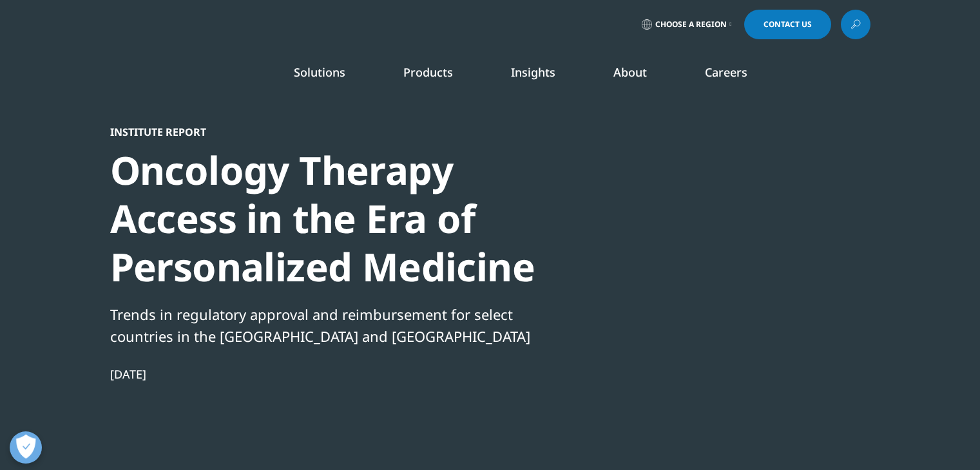  What do you see at coordinates (26, 447) in the screenshot?
I see `button: Open Preferences` at bounding box center [26, 447].